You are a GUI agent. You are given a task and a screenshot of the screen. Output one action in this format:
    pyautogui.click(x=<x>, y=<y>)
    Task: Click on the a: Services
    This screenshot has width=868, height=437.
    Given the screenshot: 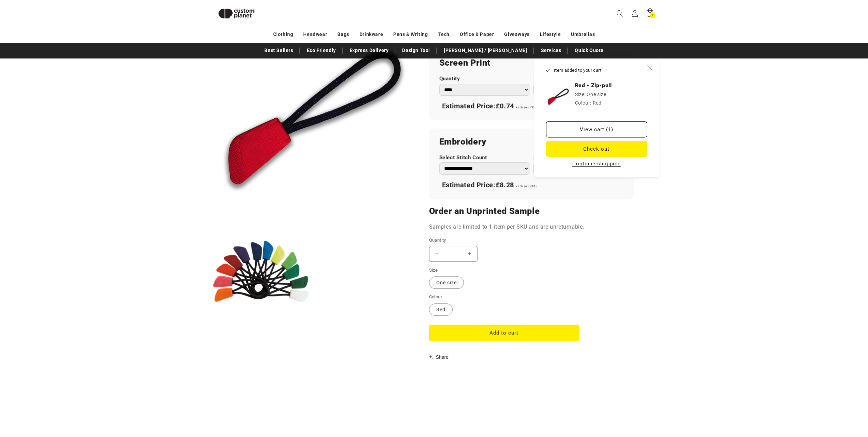 What is the action you would take?
    pyautogui.click(x=551, y=50)
    